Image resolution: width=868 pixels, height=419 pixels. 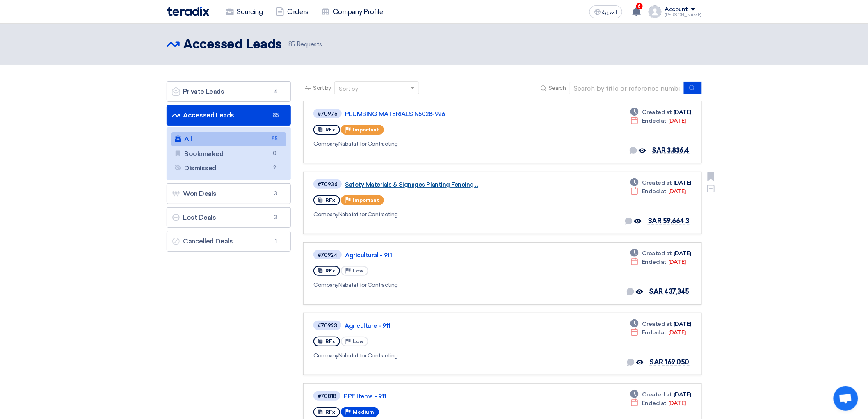 What do you see at coordinates (274, 168) in the screenshot?
I see `span: 2` at bounding box center [274, 168].